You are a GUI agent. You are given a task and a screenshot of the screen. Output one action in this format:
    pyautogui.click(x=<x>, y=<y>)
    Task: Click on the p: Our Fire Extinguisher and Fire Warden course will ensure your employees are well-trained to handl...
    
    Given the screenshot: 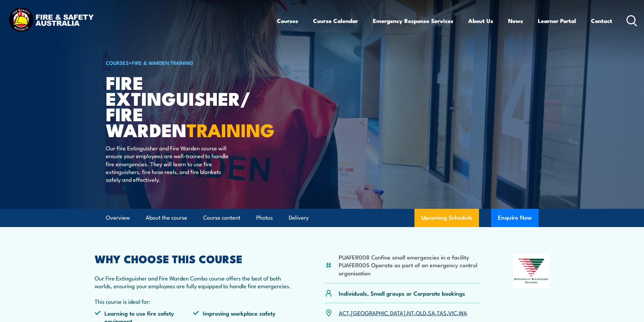 What is the action you would take?
    pyautogui.click(x=168, y=164)
    